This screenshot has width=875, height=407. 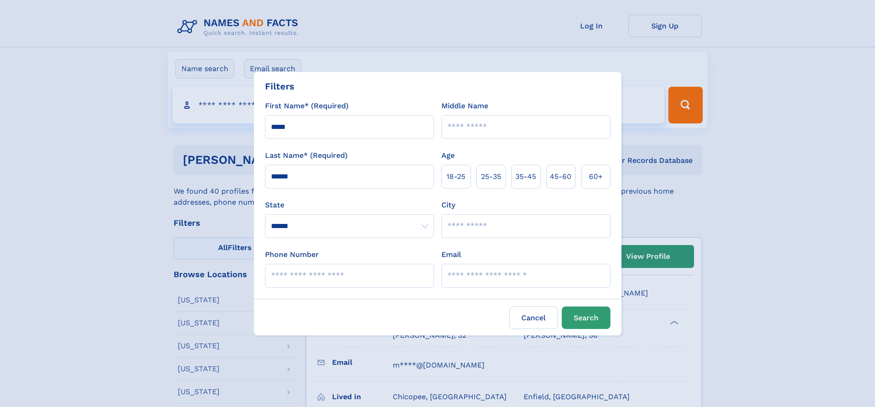 I want to click on label: Cancel, so click(x=534, y=318).